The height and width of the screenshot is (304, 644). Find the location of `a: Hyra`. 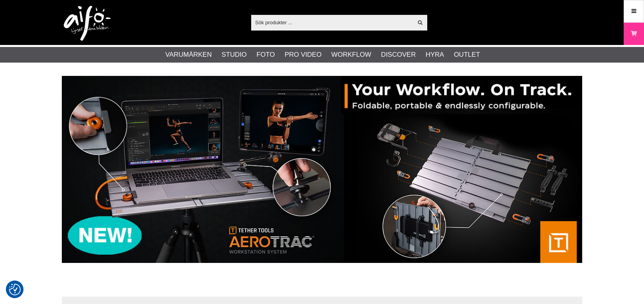

a: Hyra is located at coordinates (435, 55).